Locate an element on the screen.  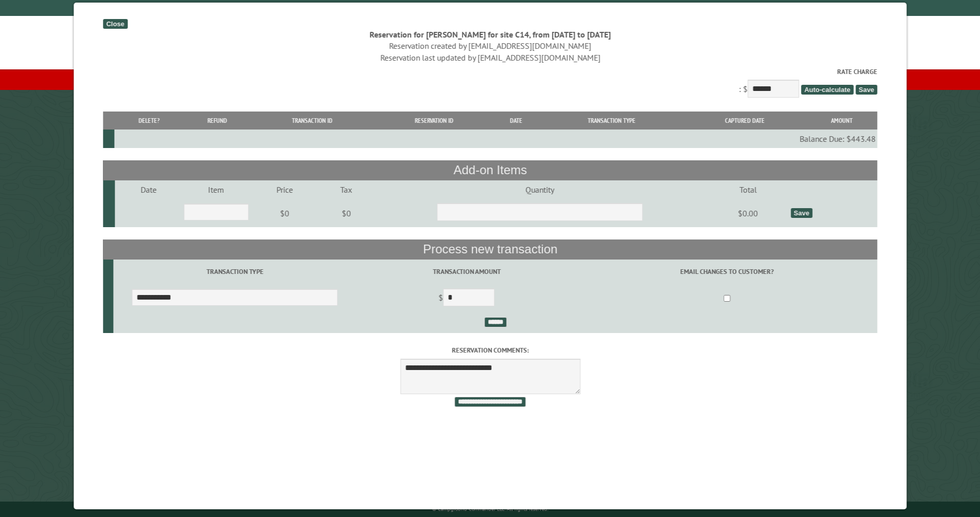
td: Total is located at coordinates (747, 190).